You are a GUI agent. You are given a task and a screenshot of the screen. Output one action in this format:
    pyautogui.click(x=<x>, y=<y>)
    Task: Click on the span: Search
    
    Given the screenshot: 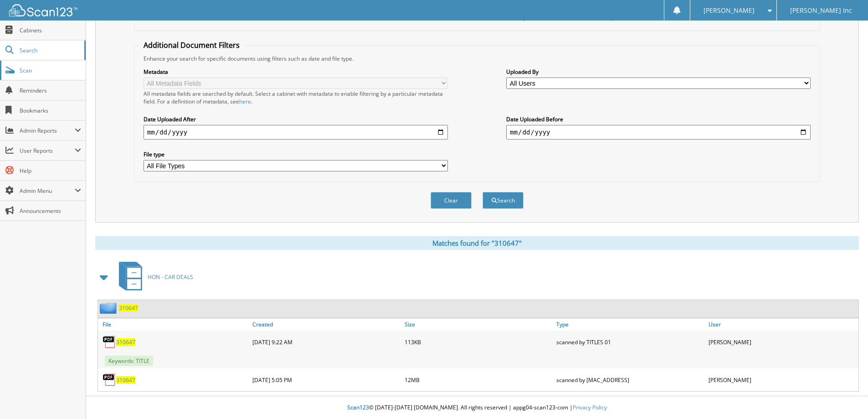 What is the action you would take?
    pyautogui.click(x=50, y=50)
    